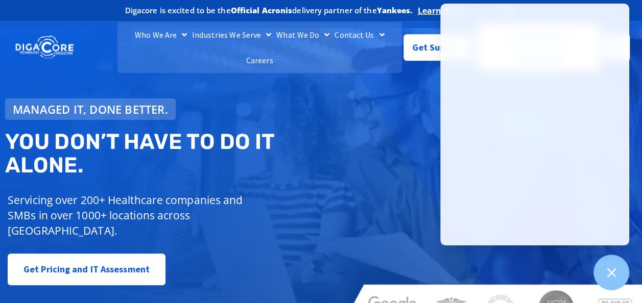  I want to click on a: Learn more, so click(441, 11).